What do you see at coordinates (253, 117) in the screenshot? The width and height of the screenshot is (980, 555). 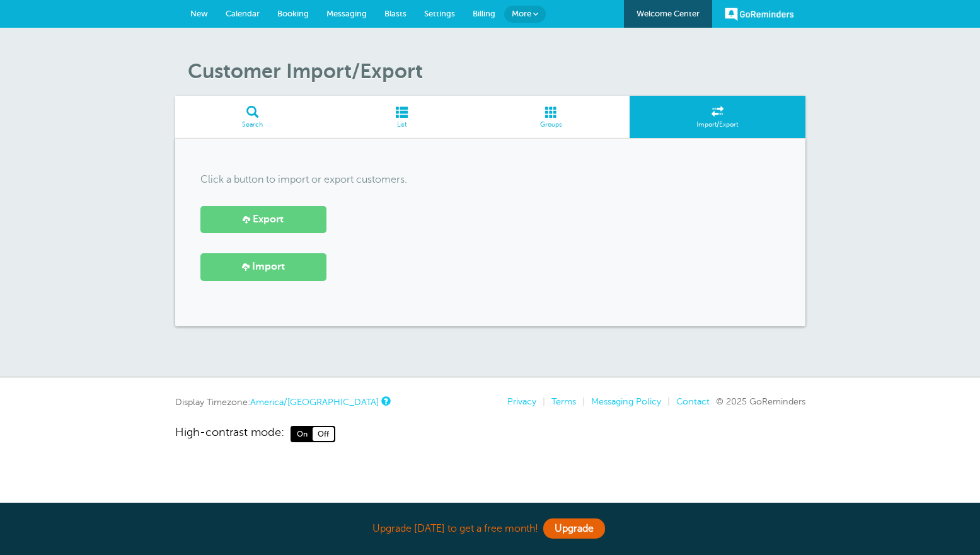 I see `a: Search` at bounding box center [253, 117].